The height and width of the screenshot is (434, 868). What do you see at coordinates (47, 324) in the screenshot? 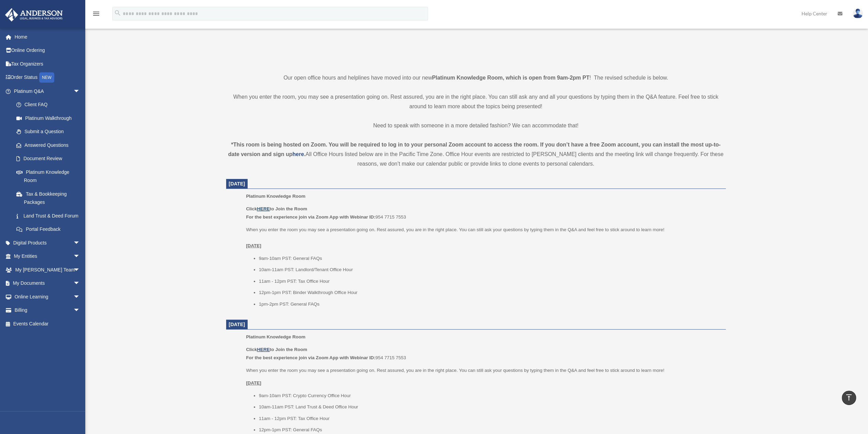
I see `a: Events Calendar` at bounding box center [47, 324].